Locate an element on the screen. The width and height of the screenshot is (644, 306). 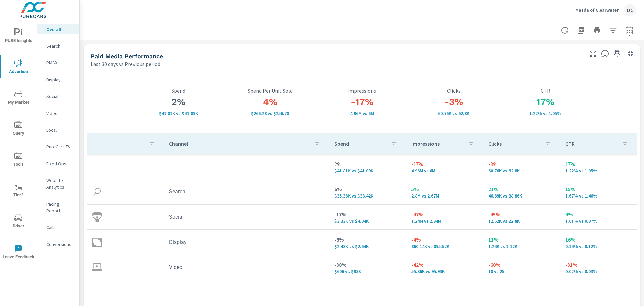
div: Local is located at coordinates (58, 130).